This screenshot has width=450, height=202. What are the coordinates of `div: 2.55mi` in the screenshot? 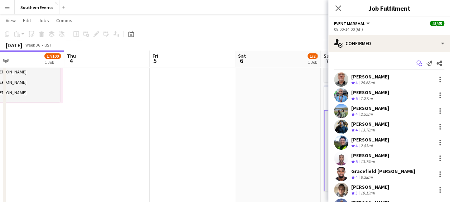 It's located at (367, 114).